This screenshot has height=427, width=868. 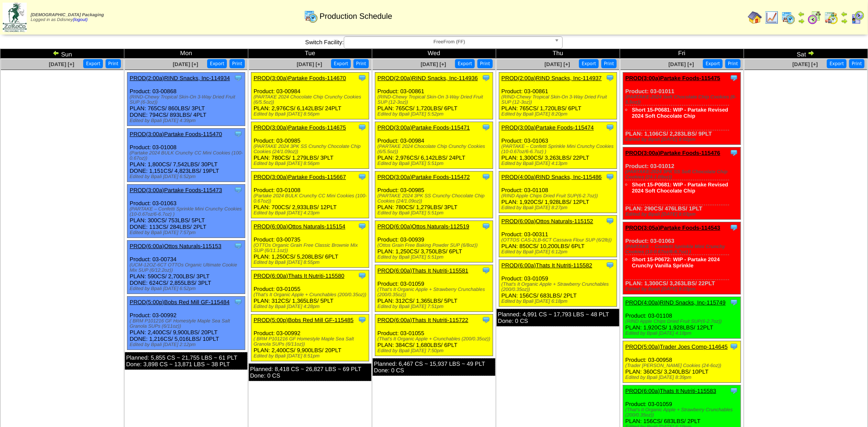 I want to click on div: Product: 03-00311 PLAN: 850CS / 10,200LBS / 6PLT, so click(x=558, y=236).